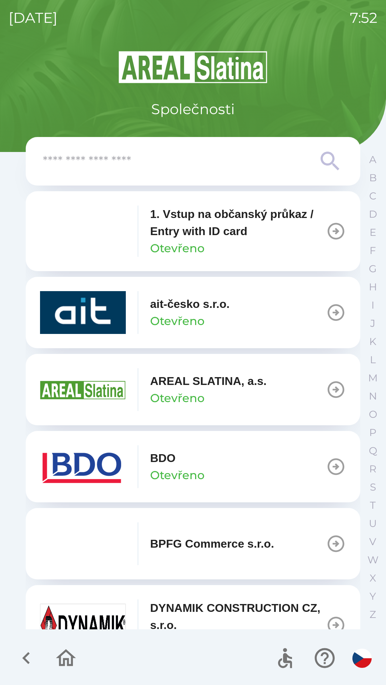 Image resolution: width=386 pixels, height=685 pixels. What do you see at coordinates (372, 269) in the screenshot?
I see `p: G` at bounding box center [372, 269].